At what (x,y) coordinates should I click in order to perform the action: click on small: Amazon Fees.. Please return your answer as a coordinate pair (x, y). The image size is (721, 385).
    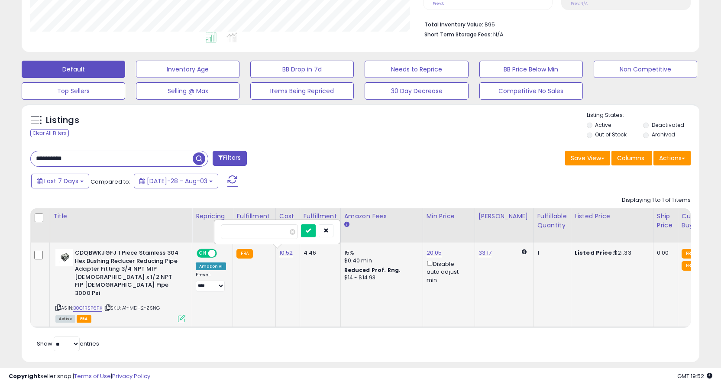
    Looking at the image, I should click on (347, 225).